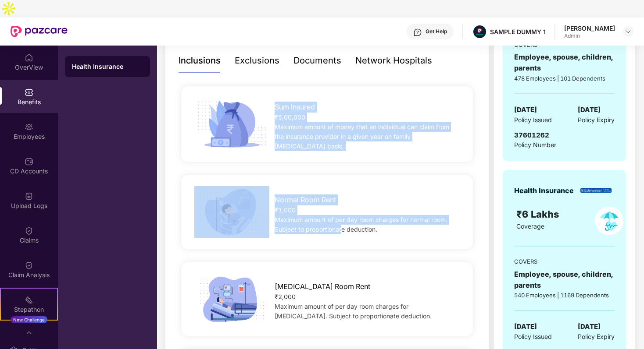  Describe the element at coordinates (362, 136) in the screenshot. I see `span: Maximum amount of money that an individual can claim from the insurance provider in a given year ...` at that location.